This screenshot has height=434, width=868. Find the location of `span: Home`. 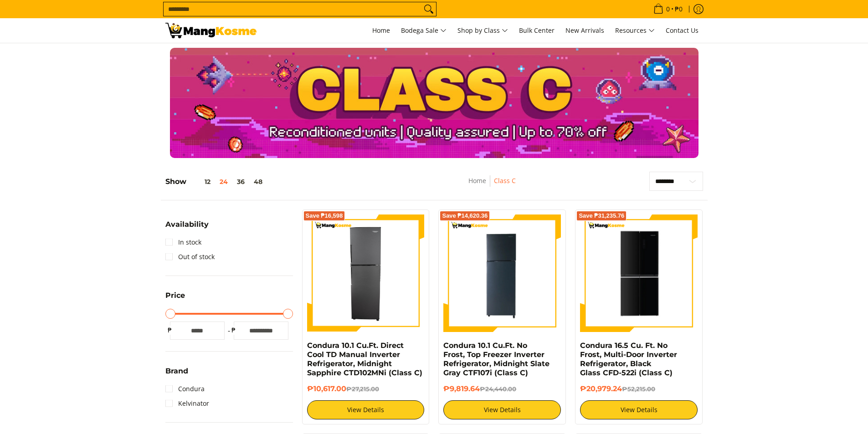

span: Home is located at coordinates (381, 30).